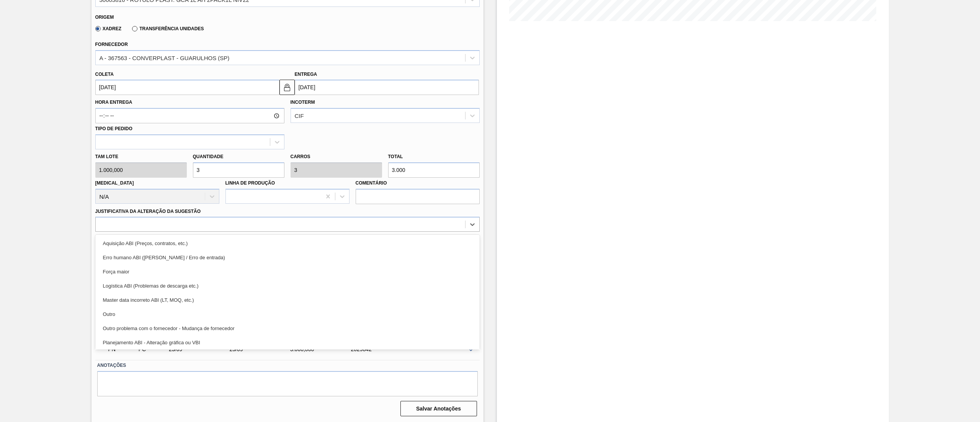  I want to click on div: Master data incorreto ABI (LT, MOQ, etc.), so click(288, 300).